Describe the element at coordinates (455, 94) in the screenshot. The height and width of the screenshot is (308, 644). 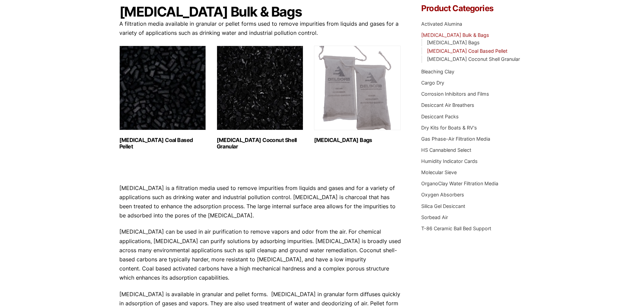
I see `a: Corrosion Inhibitors and Films` at that location.